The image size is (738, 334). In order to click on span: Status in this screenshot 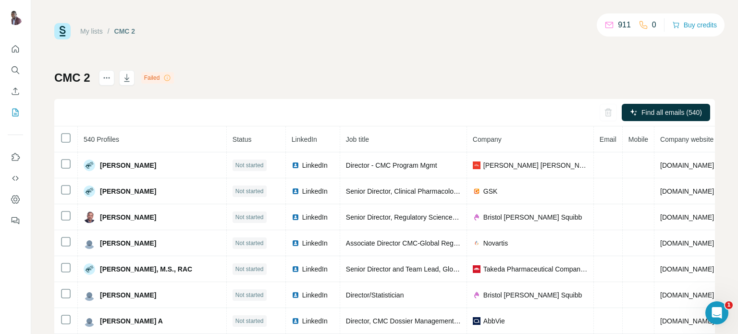, I will do `click(242, 139)`.